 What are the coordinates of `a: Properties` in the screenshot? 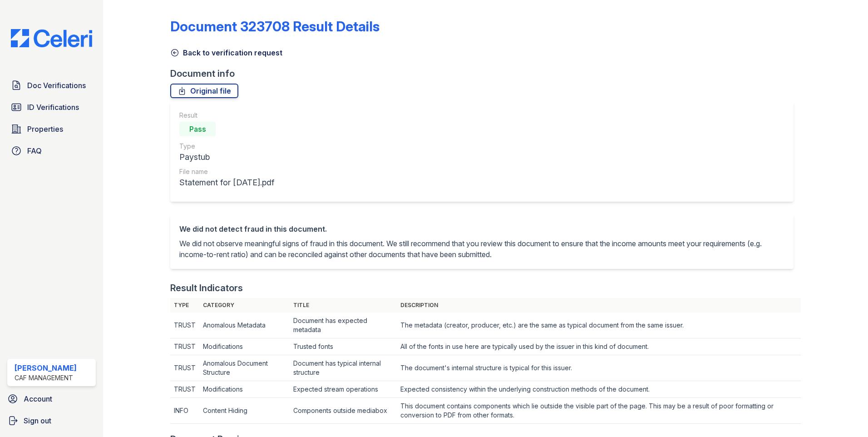 It's located at (52, 129).